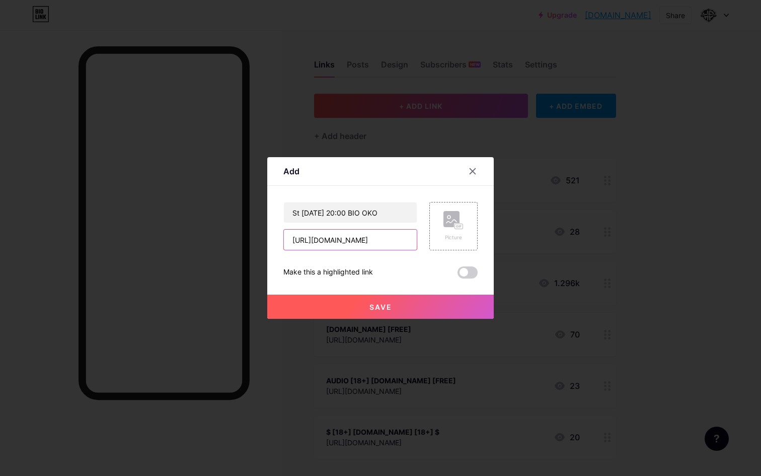 The width and height of the screenshot is (761, 476). Describe the element at coordinates (291, 171) in the screenshot. I see `div: Add` at that location.